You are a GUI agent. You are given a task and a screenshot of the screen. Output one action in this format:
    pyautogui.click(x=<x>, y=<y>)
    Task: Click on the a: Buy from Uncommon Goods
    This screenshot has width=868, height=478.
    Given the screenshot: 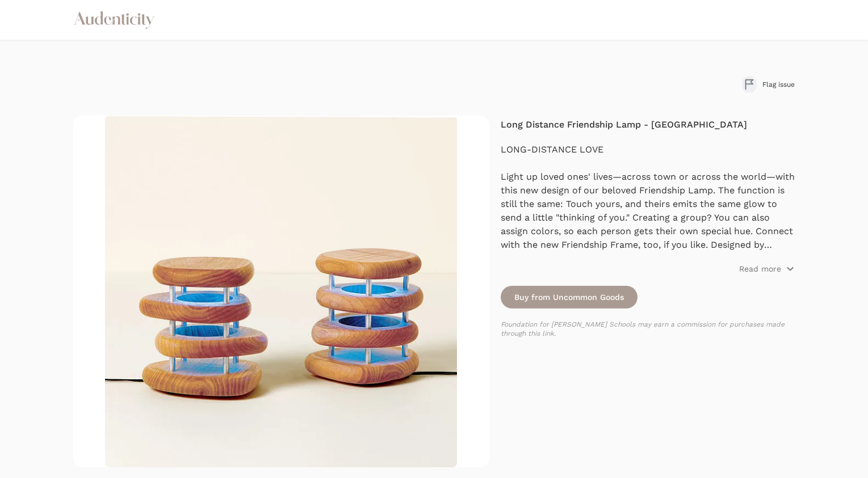 What is the action you would take?
    pyautogui.click(x=569, y=297)
    